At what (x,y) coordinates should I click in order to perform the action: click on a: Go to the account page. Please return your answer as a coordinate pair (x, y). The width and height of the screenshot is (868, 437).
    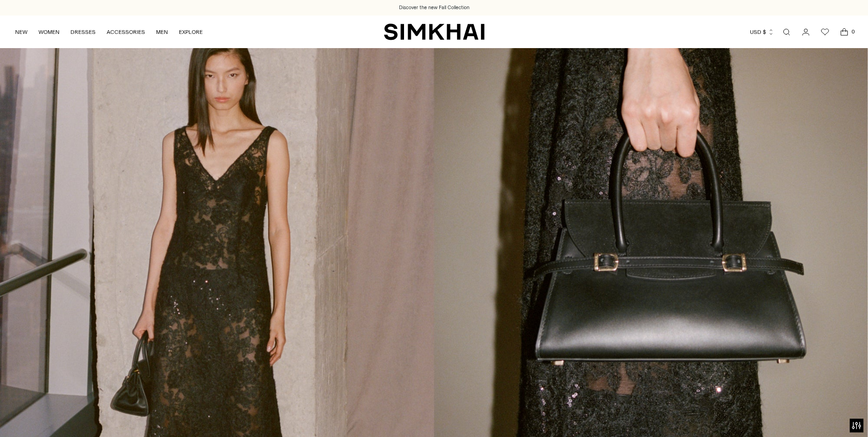
    Looking at the image, I should click on (806, 32).